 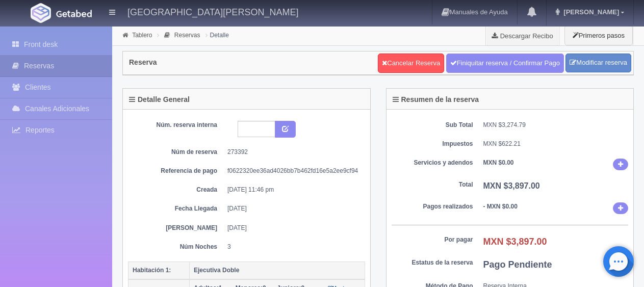 I want to click on dt: Núm de reserva, so click(x=176, y=152).